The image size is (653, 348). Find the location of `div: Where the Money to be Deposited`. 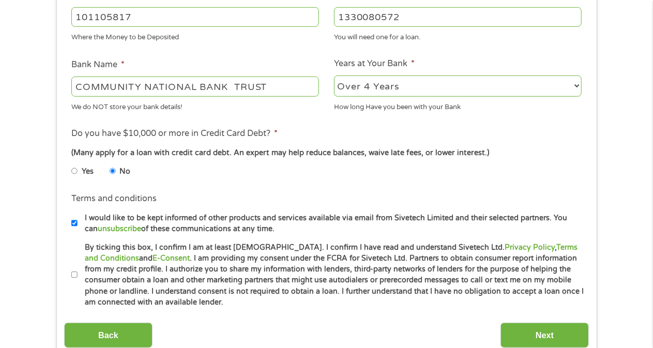

div: Where the Money to be Deposited is located at coordinates (195, 36).